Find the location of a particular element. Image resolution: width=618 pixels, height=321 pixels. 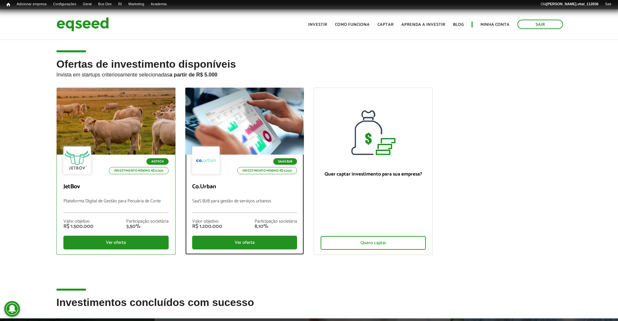

strong: a partir de R$ 5.000 is located at coordinates (194, 75).